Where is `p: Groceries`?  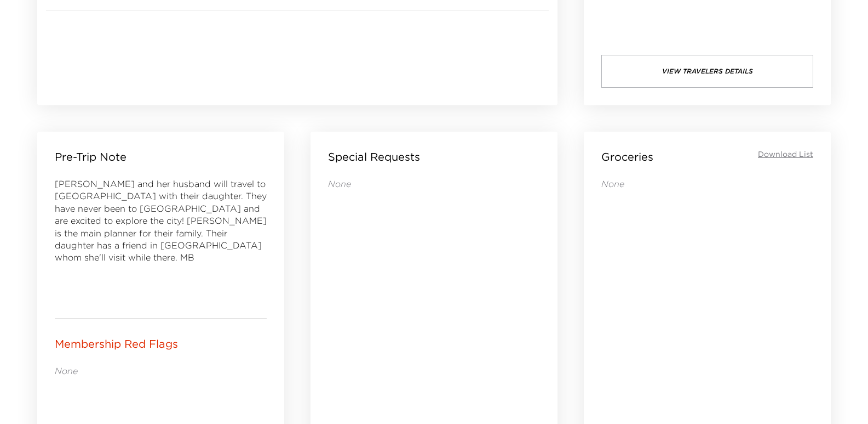 p: Groceries is located at coordinates (627, 157).